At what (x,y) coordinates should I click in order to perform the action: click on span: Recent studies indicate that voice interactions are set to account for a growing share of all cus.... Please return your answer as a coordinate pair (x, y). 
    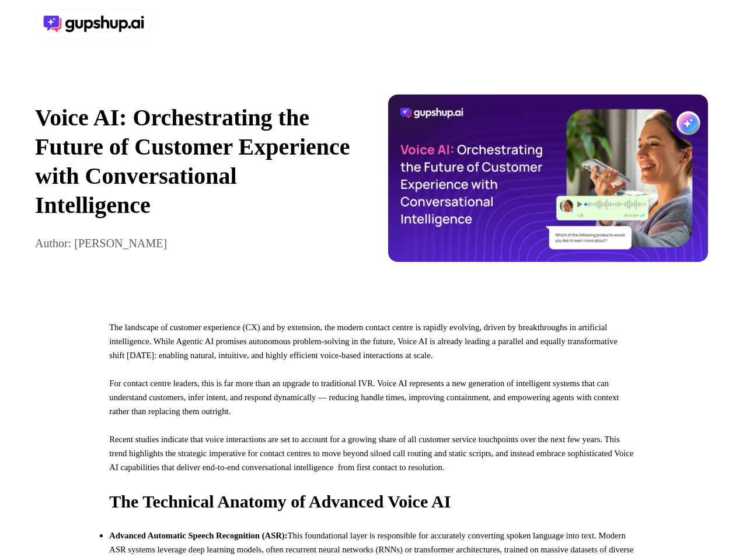
    Looking at the image, I should click on (371, 453).